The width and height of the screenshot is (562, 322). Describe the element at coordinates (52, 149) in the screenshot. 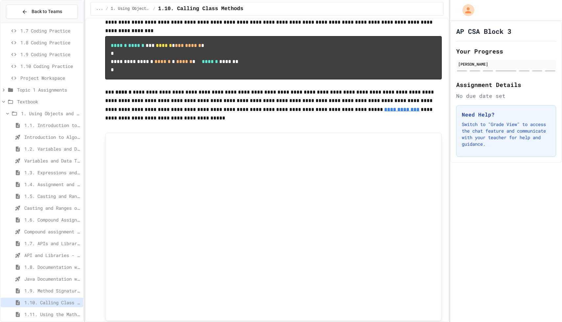

I see `span: 1.2. Variables and Data Types` at that location.